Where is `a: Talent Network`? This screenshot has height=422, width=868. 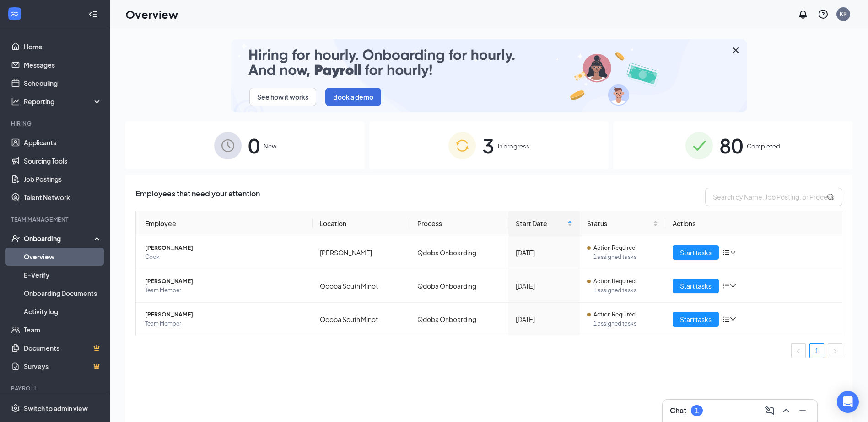
a: Talent Network is located at coordinates (62, 198).